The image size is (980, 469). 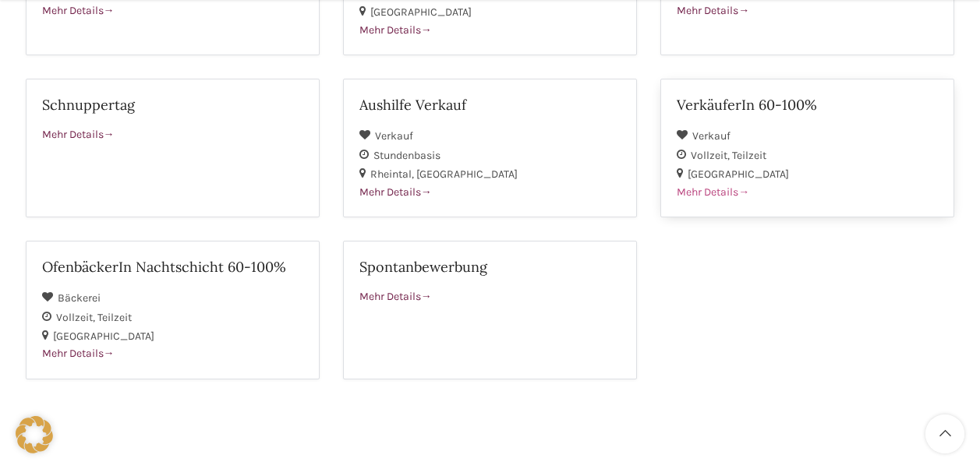 What do you see at coordinates (489, 266) in the screenshot?
I see `h2: Spontanbewerbung` at bounding box center [489, 266].